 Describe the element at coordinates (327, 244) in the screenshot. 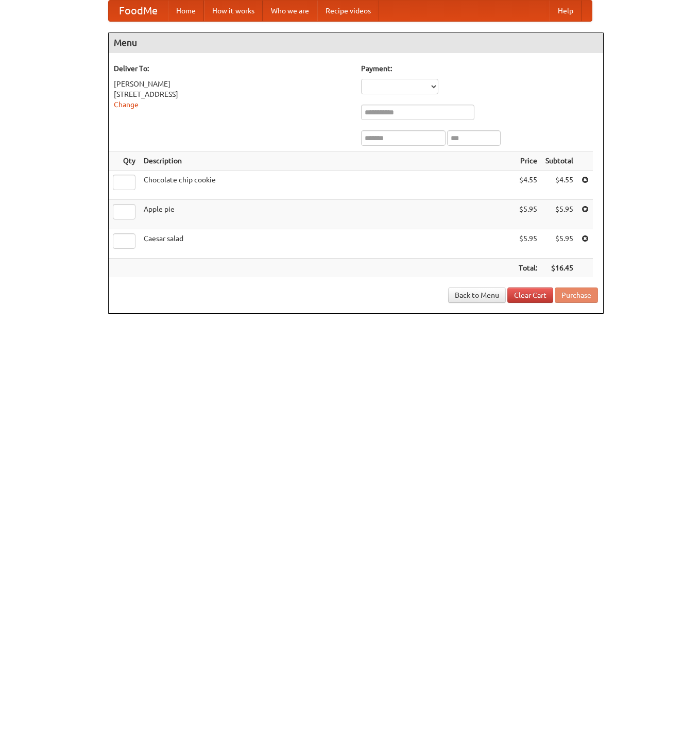

I see `td: Caesar salad` at that location.